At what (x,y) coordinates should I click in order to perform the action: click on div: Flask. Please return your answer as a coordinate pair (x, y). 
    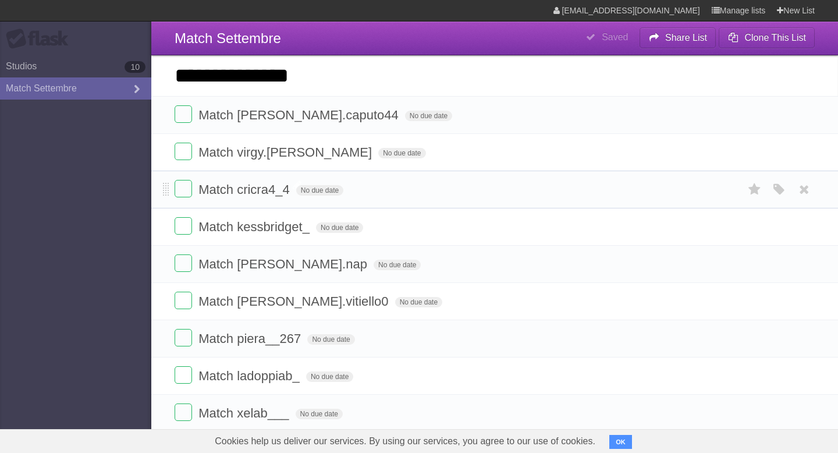
    Looking at the image, I should click on (41, 39).